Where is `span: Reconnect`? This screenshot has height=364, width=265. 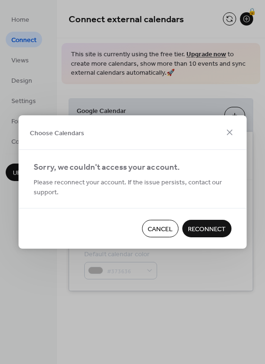 span: Reconnect is located at coordinates (207, 229).